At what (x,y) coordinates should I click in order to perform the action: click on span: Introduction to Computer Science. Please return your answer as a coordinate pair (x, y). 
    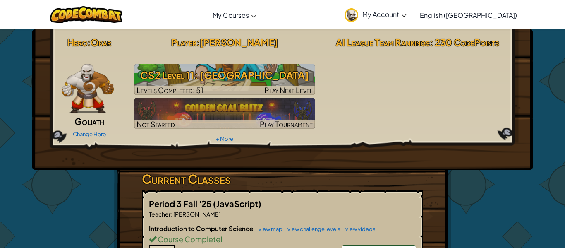
    Looking at the image, I should click on (201, 228).